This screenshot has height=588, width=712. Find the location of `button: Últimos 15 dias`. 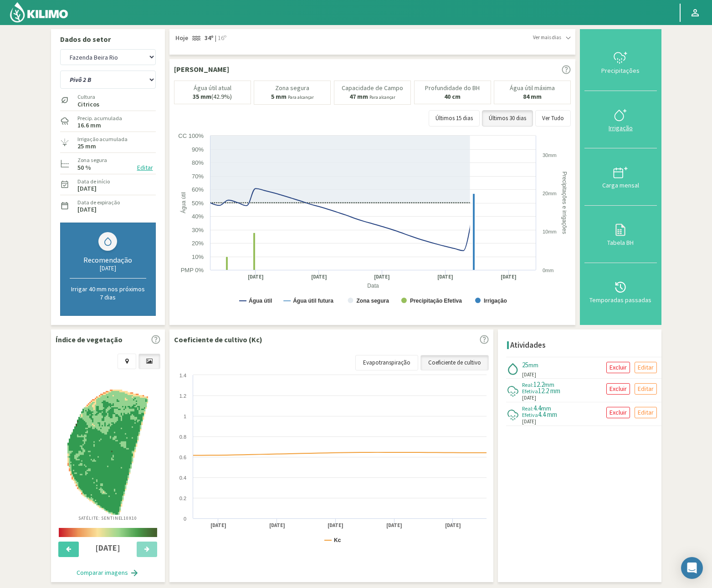

button: Últimos 15 dias is located at coordinates (454, 119).